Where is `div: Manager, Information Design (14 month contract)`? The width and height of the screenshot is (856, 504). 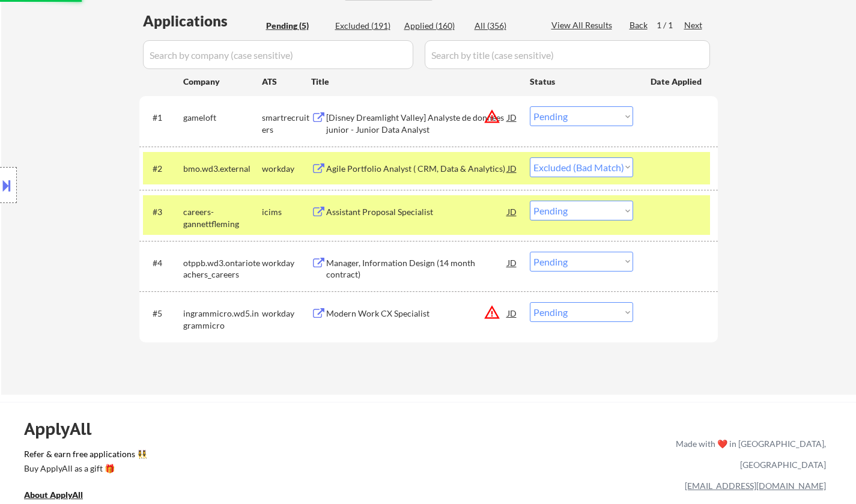
div: Manager, Information Design (14 month contract) is located at coordinates (417, 269).